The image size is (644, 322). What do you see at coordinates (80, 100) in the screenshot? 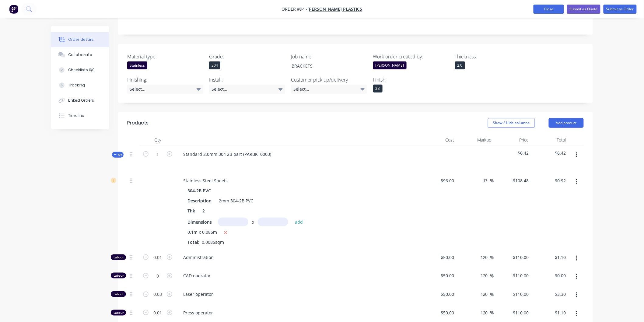
I see `button: Linked Orders` at bounding box center [80, 100].